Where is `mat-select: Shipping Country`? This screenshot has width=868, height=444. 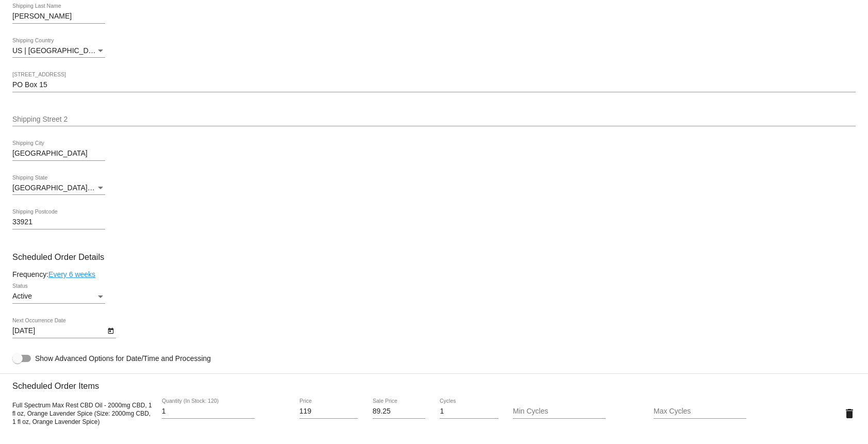
mat-select: Shipping Country is located at coordinates (59, 51).